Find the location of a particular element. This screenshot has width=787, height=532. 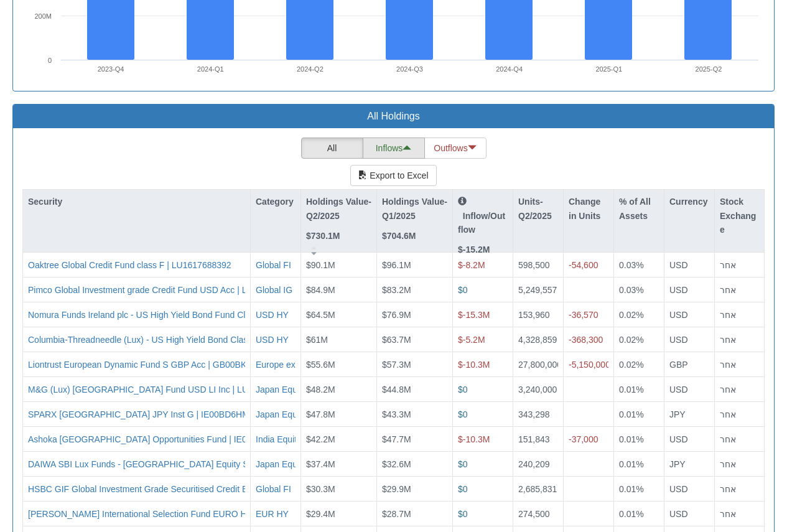

div: Europe ex-UK Equity is located at coordinates (296, 364).